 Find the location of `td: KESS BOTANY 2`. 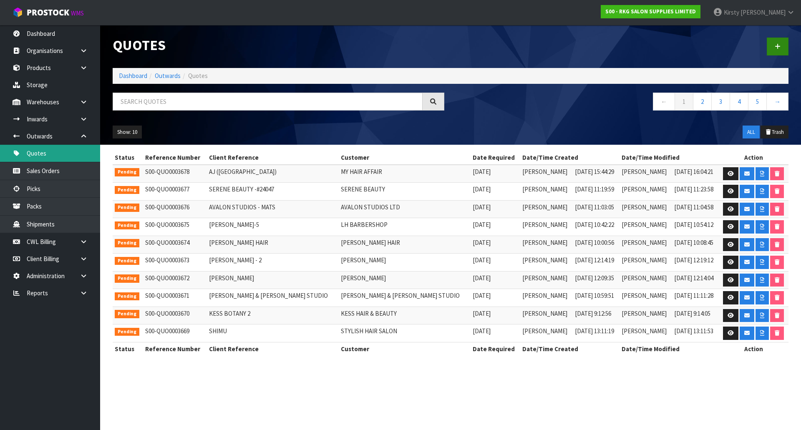

td: KESS BOTANY 2 is located at coordinates (273, 315).